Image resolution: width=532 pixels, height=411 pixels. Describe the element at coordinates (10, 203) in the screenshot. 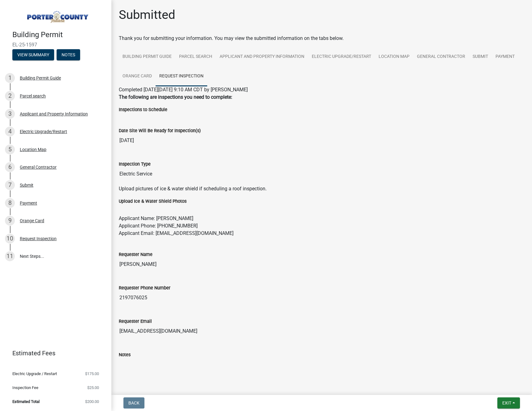

I see `div: 8` at that location.